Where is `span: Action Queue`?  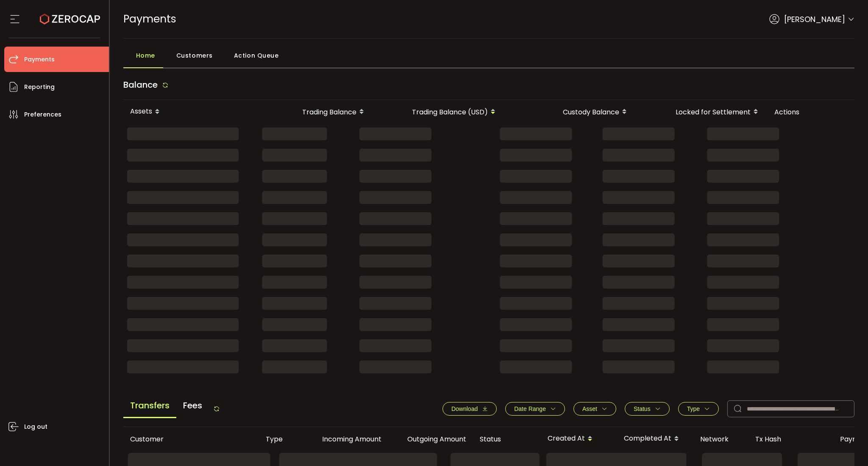 span: Action Queue is located at coordinates (257, 56).